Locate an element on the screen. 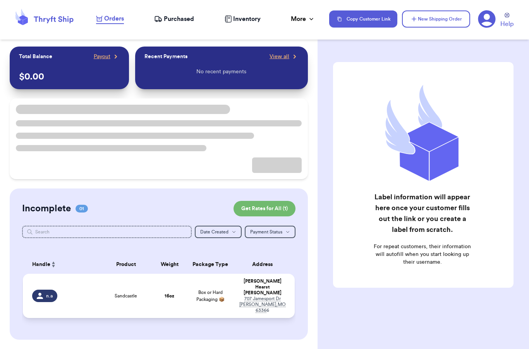 The image size is (529, 349). span: Handle is located at coordinates (41, 264).